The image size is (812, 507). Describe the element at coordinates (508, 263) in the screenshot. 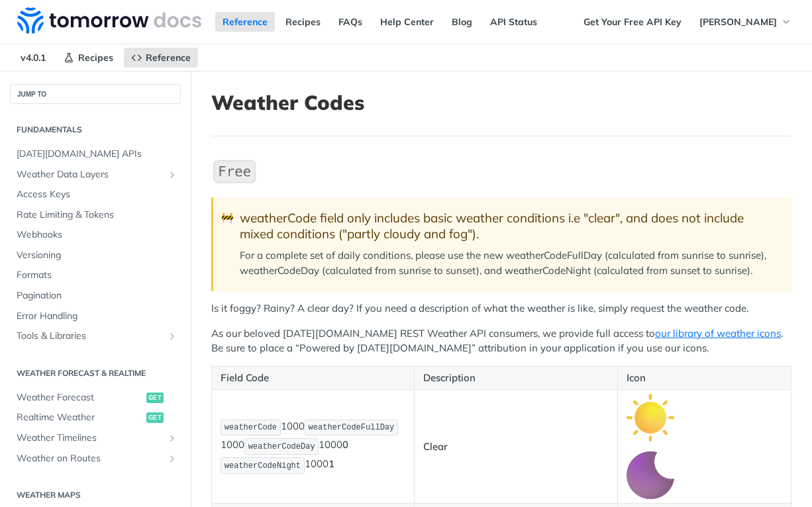

I see `p: For a complete set of daily conditions, please use the new weatherCodeFullDay (calculated from su...` at that location.